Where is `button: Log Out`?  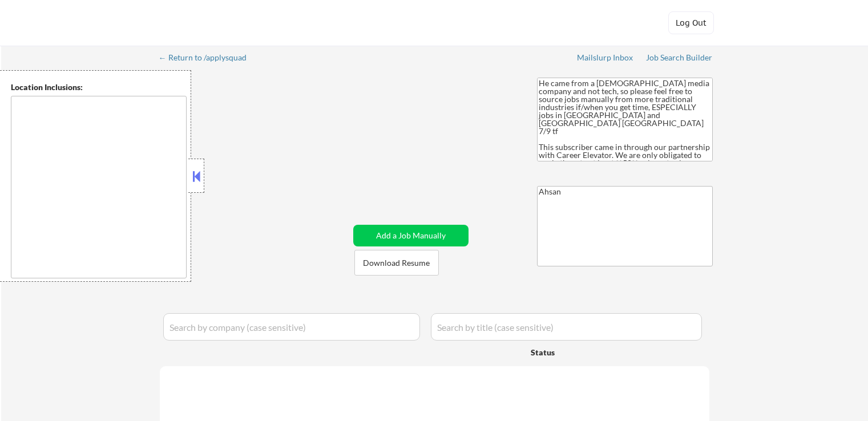 button: Log Out is located at coordinates (691, 23).